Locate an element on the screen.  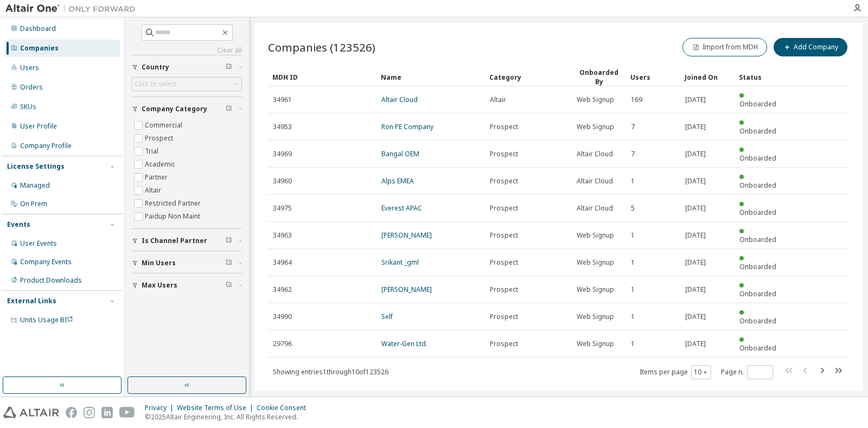
button: Max Users is located at coordinates (186, 285).